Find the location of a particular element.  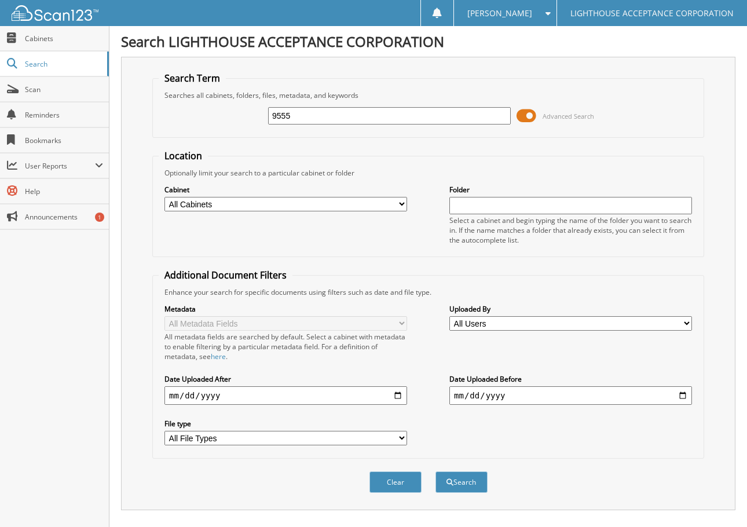

span: LIGHTHOUSE ACCEPTANCE CORPORATION is located at coordinates (652, 13).